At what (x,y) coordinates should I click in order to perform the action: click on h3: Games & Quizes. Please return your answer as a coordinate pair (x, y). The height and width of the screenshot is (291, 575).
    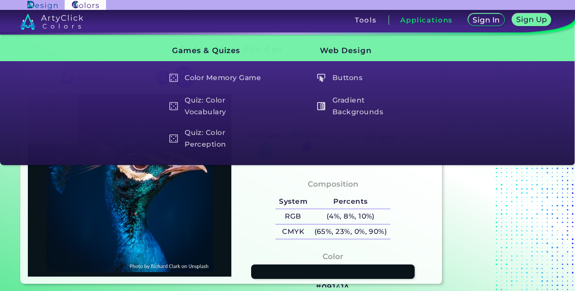
    Looking at the image, I should click on (214, 51).